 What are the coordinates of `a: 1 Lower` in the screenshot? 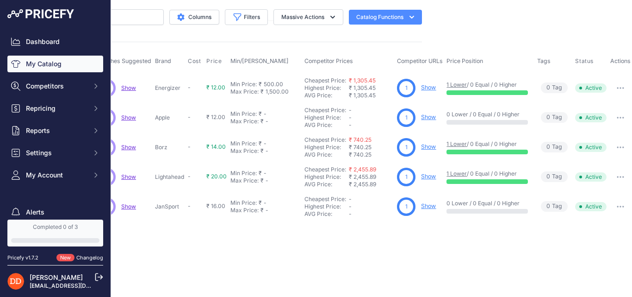 It's located at (457, 84).